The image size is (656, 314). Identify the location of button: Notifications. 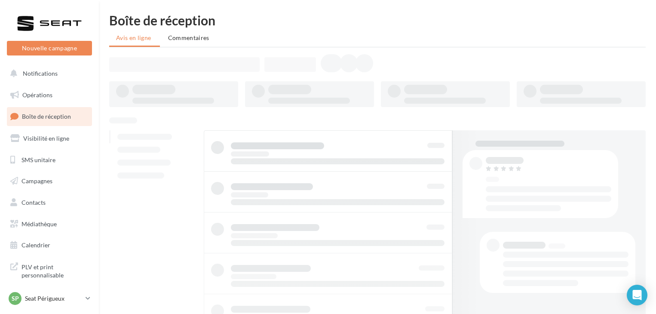
(48, 73).